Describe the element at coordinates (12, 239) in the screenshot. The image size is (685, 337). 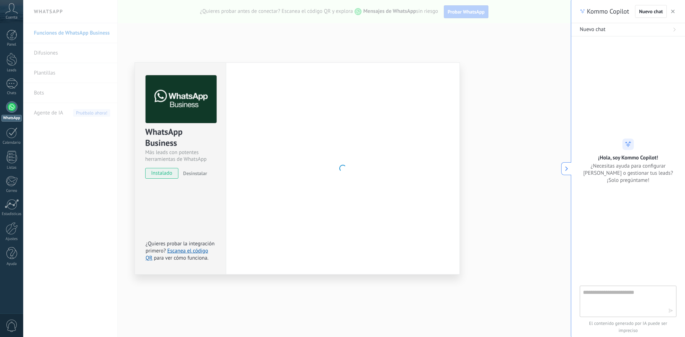
I see `div: Ajustes` at that location.